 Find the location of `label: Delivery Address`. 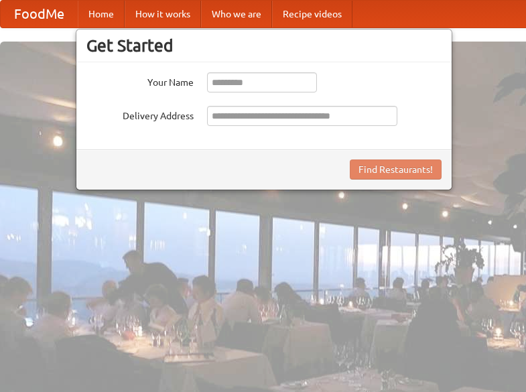

label: Delivery Address is located at coordinates (140, 114).